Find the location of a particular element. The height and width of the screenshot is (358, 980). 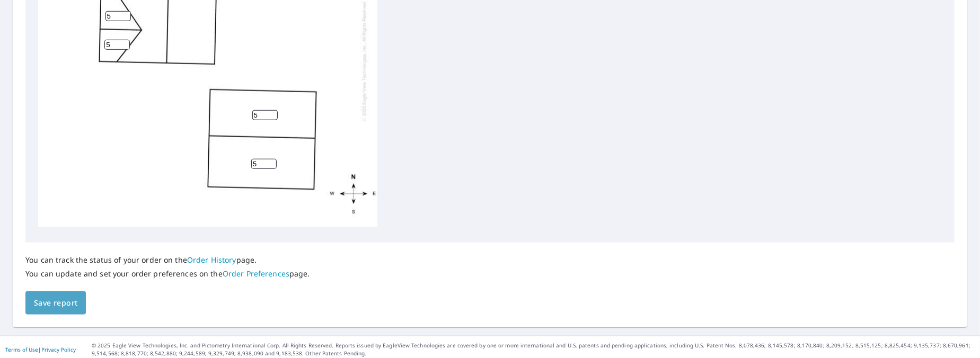

a: Privacy Policy is located at coordinates (59, 350).